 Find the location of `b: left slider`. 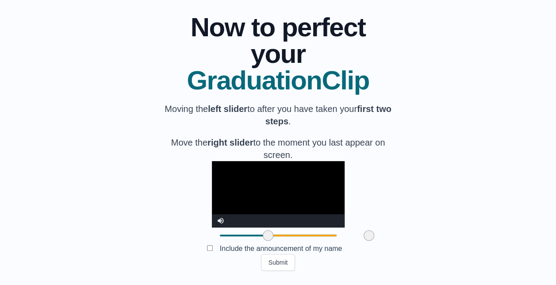

b: left slider is located at coordinates (227, 109).